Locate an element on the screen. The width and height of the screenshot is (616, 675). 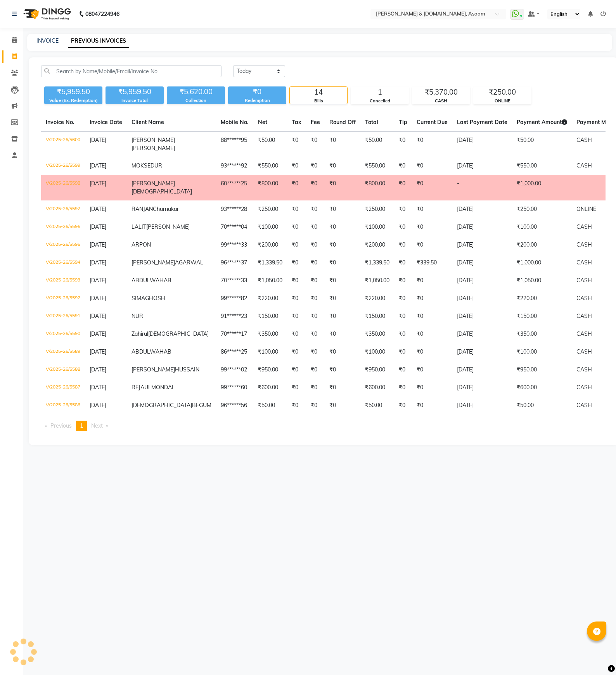
div: Redemption is located at coordinates (257, 101).